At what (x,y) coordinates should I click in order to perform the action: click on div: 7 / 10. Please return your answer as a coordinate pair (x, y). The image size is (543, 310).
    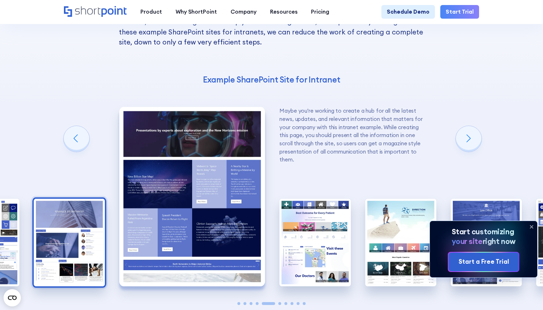
    Looking at the image, I should click on (401, 242).